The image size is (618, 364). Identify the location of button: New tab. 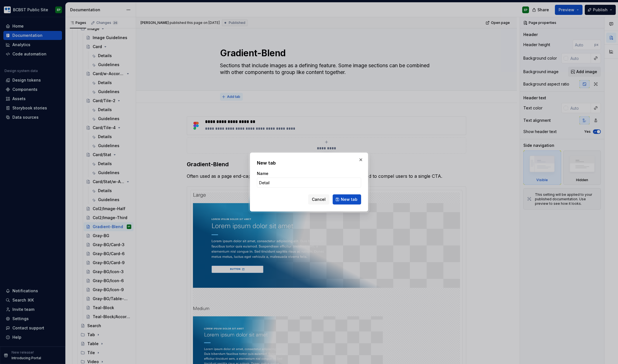
(347, 199).